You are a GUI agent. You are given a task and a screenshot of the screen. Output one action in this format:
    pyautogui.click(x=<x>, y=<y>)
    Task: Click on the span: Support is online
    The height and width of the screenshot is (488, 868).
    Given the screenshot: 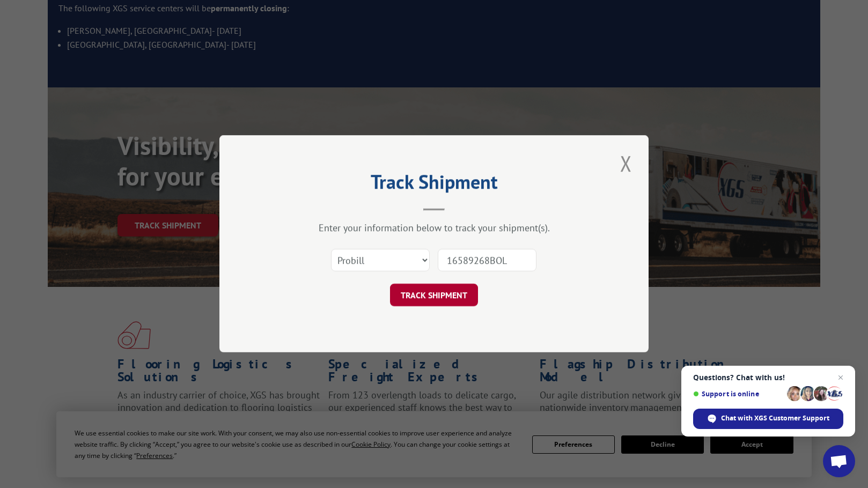 What is the action you would take?
    pyautogui.click(x=738, y=394)
    